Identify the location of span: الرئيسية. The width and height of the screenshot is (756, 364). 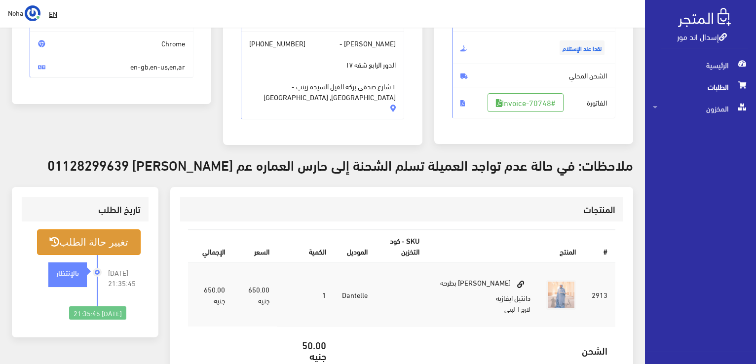
(701, 65).